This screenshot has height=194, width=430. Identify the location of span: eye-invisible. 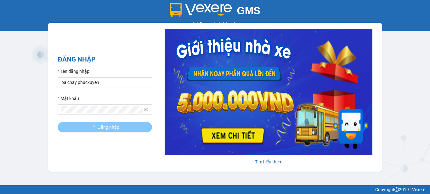
(146, 109).